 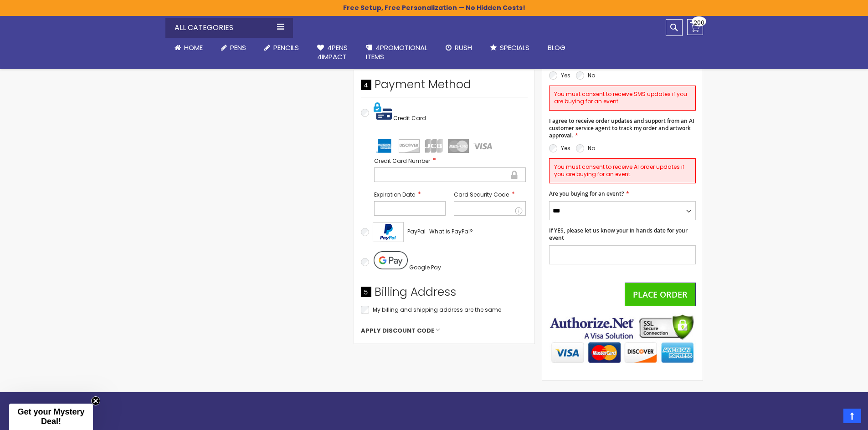 What do you see at coordinates (51, 417) in the screenshot?
I see `div: Get your Mystery Deal!Close teaser` at bounding box center [51, 417].